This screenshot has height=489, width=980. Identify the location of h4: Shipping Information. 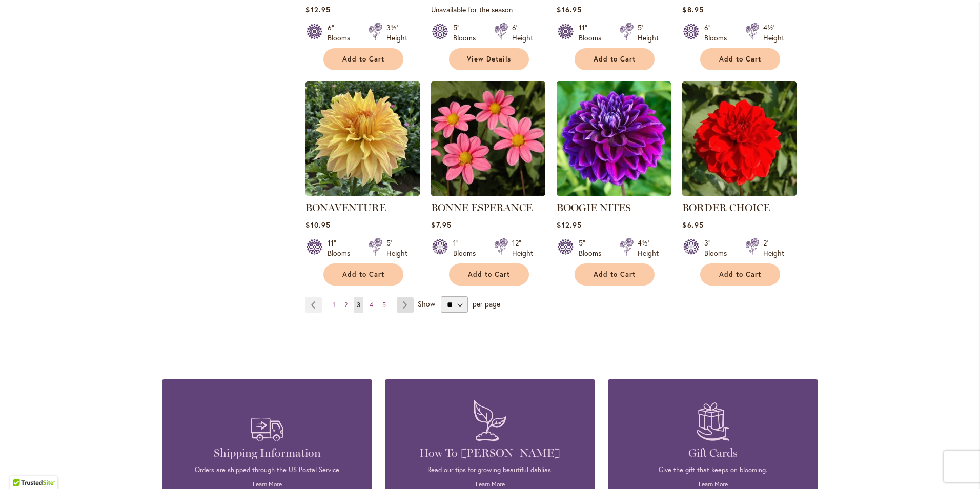
(267, 453).